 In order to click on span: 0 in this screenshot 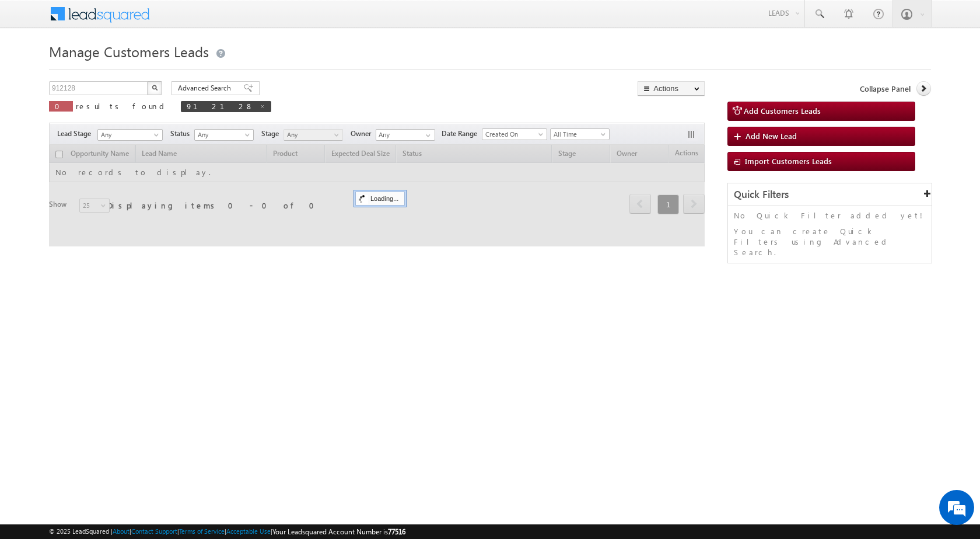, I will do `click(61, 106)`.